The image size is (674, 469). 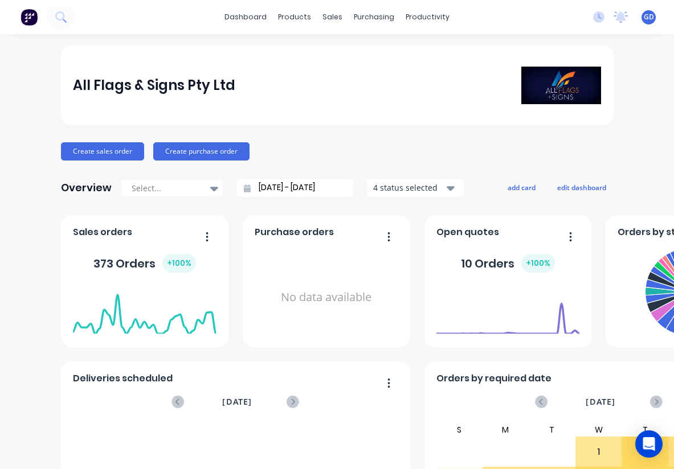 What do you see at coordinates (599, 430) in the screenshot?
I see `div: W` at bounding box center [599, 430].